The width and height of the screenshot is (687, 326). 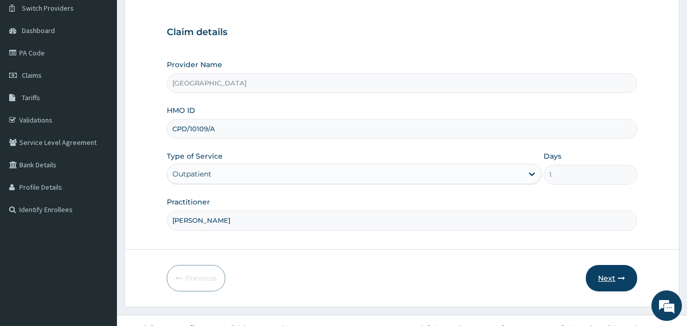 I want to click on label: Practitioner, so click(x=188, y=202).